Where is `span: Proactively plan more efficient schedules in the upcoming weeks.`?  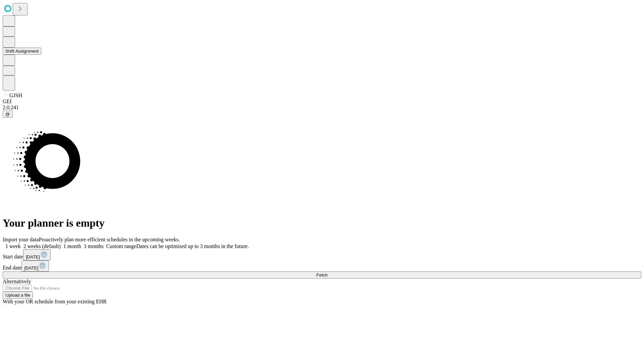 span: Proactively plan more efficient schedules in the upcoming weeks. is located at coordinates (110, 240).